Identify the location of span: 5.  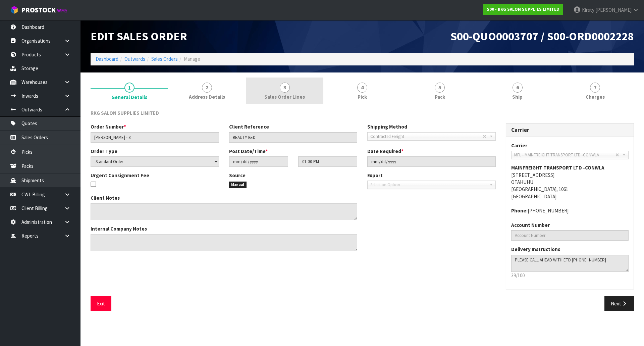
(440, 87).